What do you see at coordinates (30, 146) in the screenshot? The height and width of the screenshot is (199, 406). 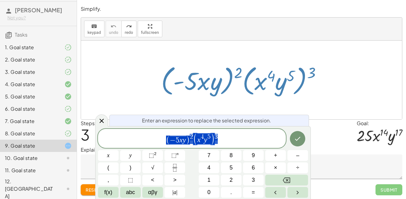 I see `div: 9. Goal state` at bounding box center [30, 146].